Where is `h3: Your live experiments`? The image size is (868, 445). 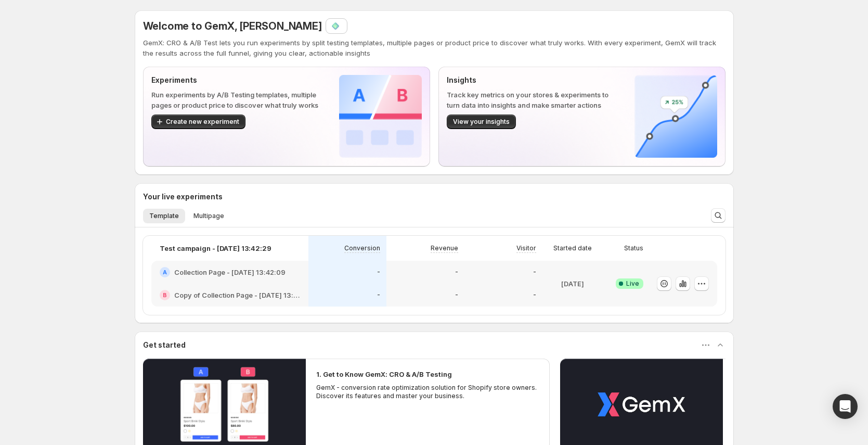
h3: Your live experiments is located at coordinates (183, 197).